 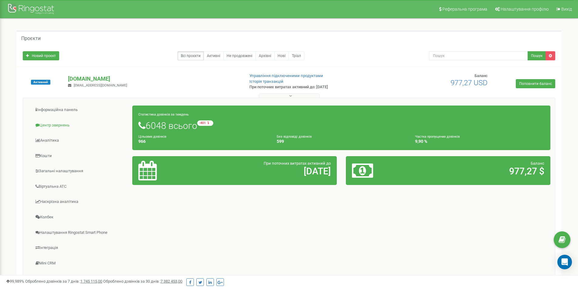 What do you see at coordinates (203, 141) in the screenshot?
I see `h4: 966` at bounding box center [203, 141].